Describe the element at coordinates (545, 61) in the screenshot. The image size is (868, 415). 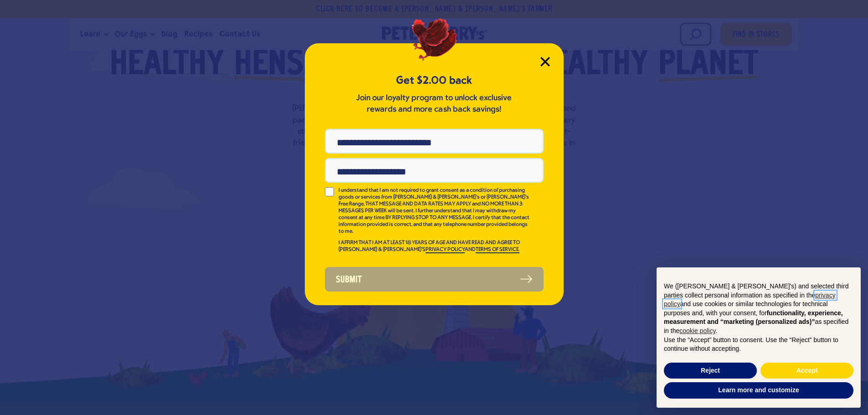
I see `button: Close Modal` at that location.